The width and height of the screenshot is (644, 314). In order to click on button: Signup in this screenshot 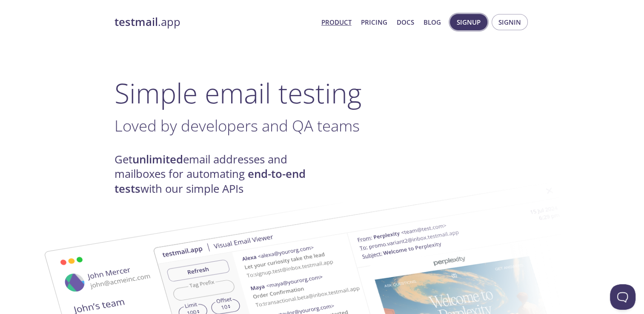, I will do `click(469, 22)`.